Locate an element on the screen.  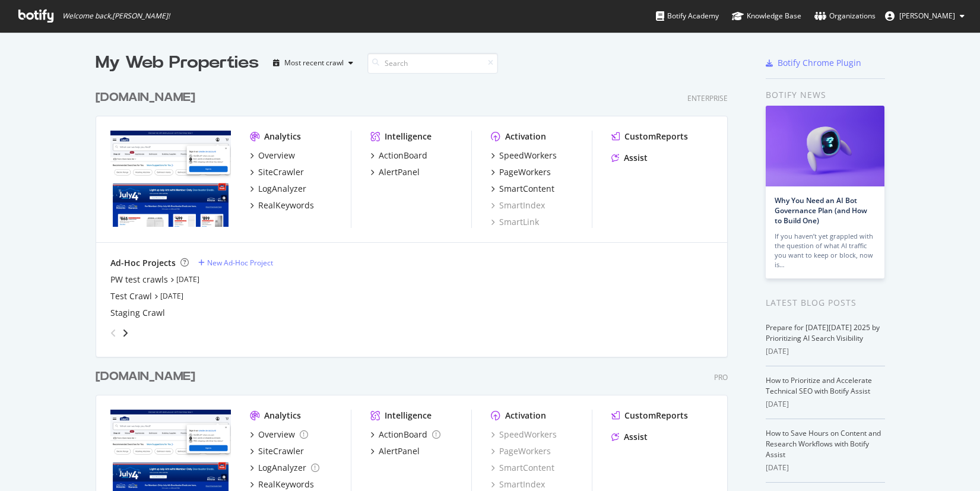
div: Pro is located at coordinates (721, 377).